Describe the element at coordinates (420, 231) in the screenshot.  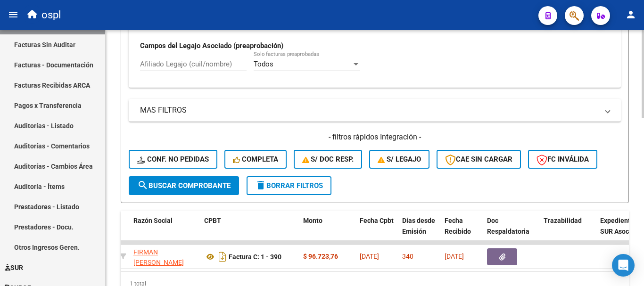
I see `datatable-header-cell: Días desde Emisión` at that location.